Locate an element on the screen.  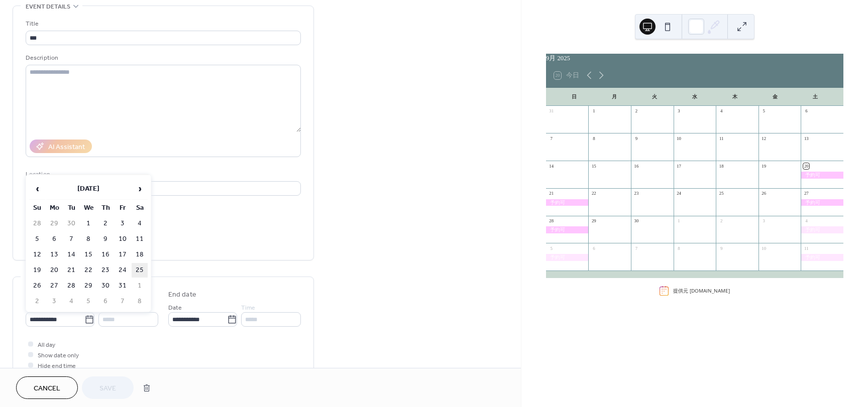
div: 9月 2025 is located at coordinates (695, 58).